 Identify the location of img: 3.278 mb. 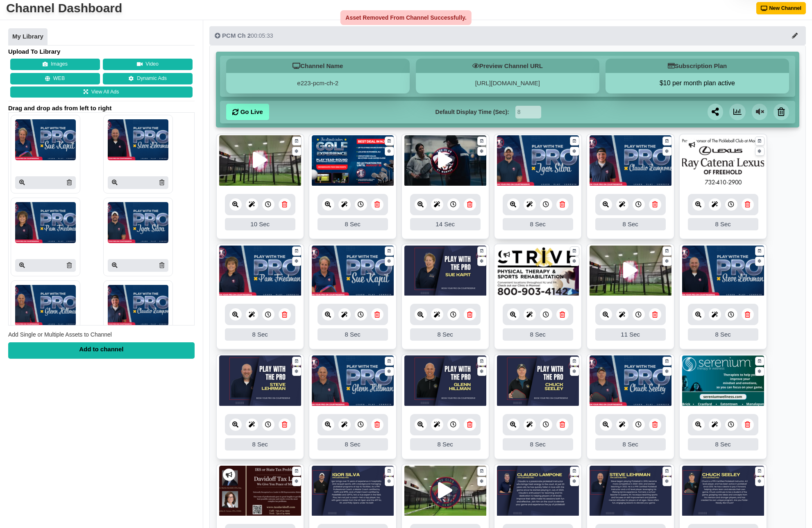
(353, 271).